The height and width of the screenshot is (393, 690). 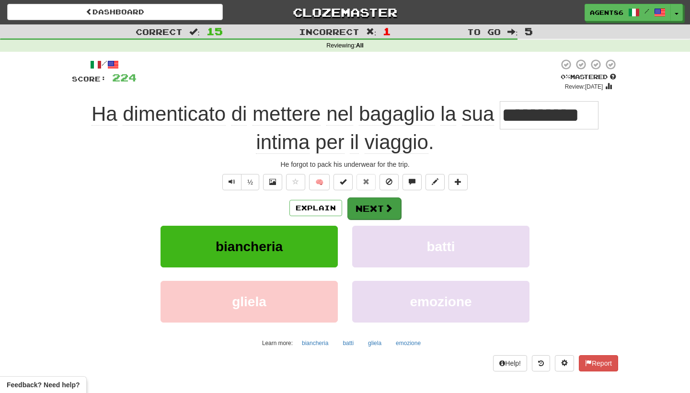 I want to click on a: Agent86 /, so click(x=628, y=12).